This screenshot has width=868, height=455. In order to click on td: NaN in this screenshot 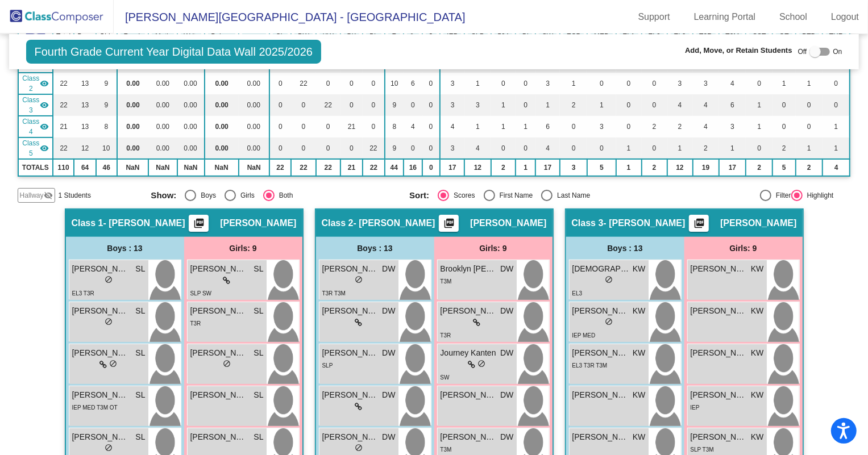, I will do `click(191, 167)`.